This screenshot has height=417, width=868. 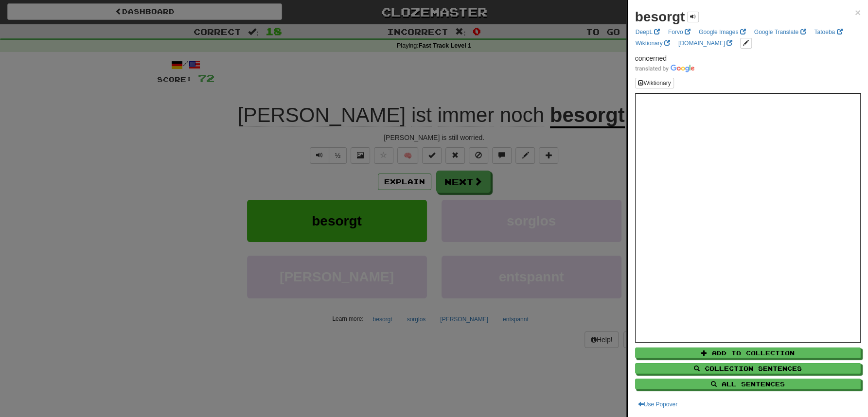 I want to click on img: Color short, so click(x=665, y=68).